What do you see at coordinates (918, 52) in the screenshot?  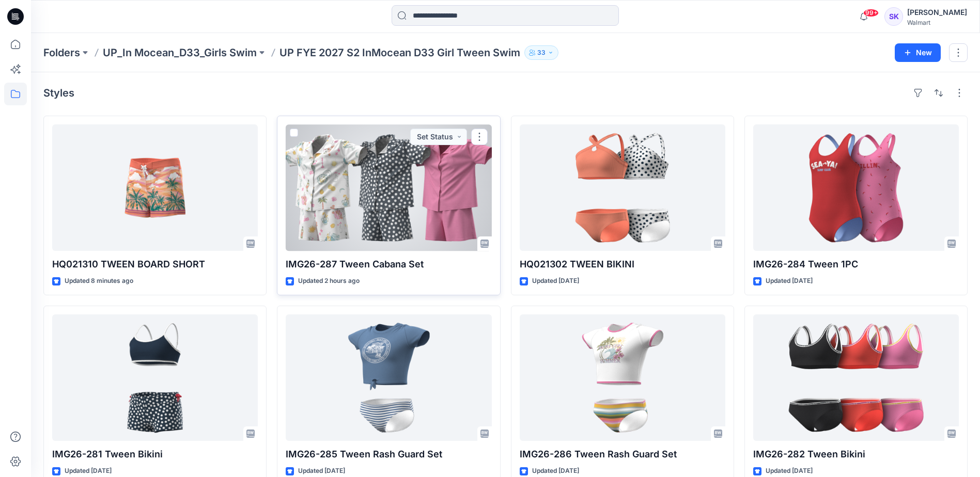 I see `button: New` at bounding box center [918, 52].